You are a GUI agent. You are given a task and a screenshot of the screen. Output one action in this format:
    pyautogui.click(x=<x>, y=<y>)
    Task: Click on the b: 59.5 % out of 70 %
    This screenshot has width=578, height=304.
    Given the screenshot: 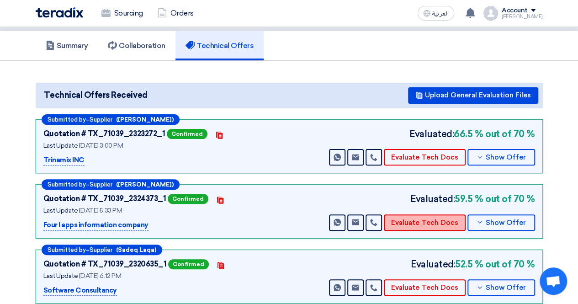 What is the action you would take?
    pyautogui.click(x=494, y=199)
    